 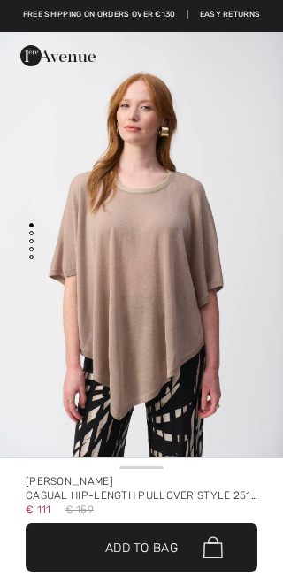 What do you see at coordinates (142, 547) in the screenshot?
I see `span: Add to Bag` at bounding box center [142, 547].